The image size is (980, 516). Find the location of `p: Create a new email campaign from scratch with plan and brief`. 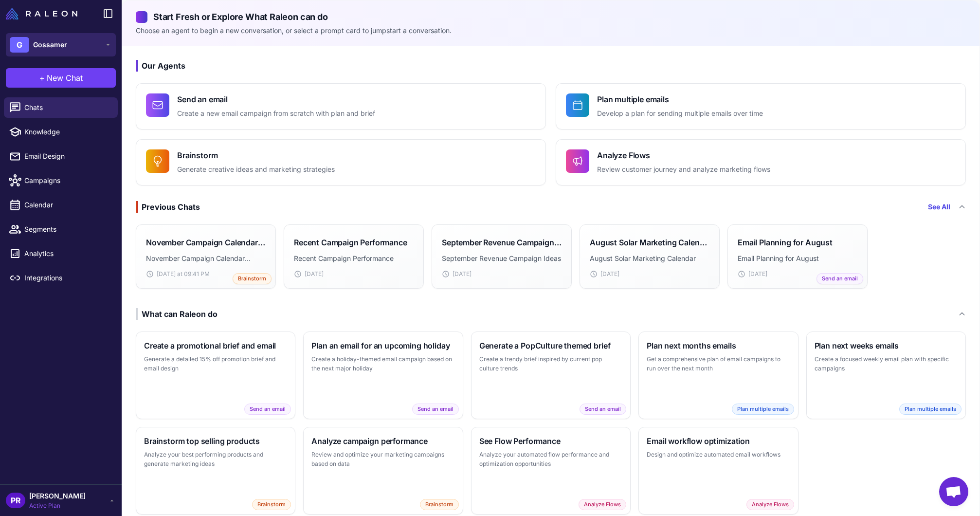

p: Create a new email campaign from scratch with plan and brief is located at coordinates (276, 114).